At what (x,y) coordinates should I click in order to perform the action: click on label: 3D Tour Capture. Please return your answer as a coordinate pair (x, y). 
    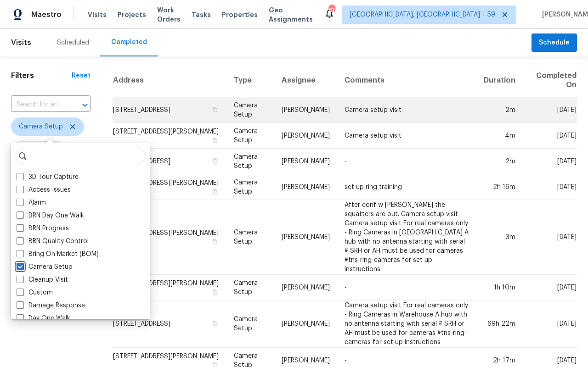
    Looking at the image, I should click on (47, 177).